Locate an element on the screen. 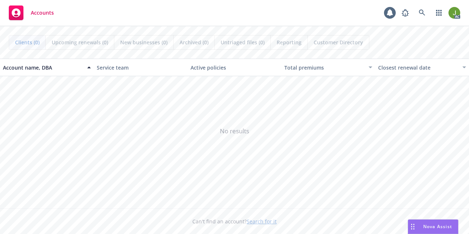 The height and width of the screenshot is (234, 469). span: Accounts is located at coordinates (42, 13).